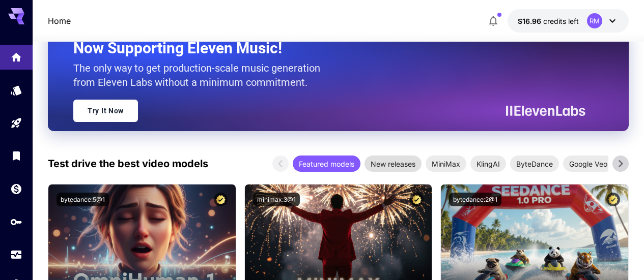  Describe the element at coordinates (16, 54) in the screenshot. I see `div: Home` at that location.